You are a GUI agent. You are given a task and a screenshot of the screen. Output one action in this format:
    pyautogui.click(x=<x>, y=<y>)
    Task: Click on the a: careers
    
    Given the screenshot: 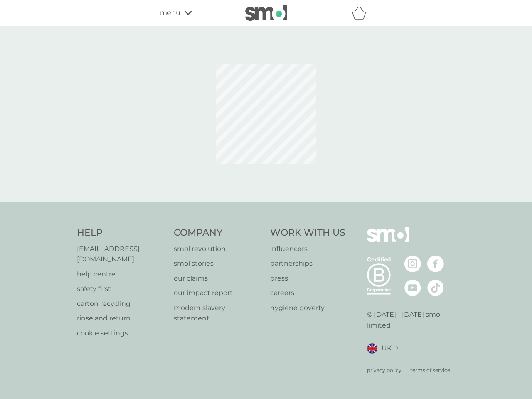 What is the action you would take?
    pyautogui.click(x=308, y=293)
    